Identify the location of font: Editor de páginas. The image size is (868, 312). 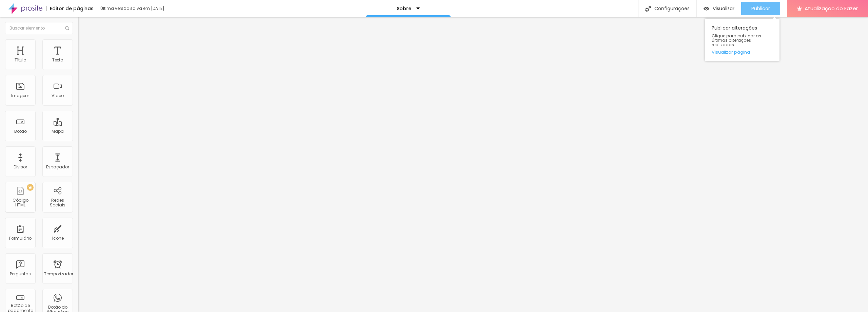
(71, 8).